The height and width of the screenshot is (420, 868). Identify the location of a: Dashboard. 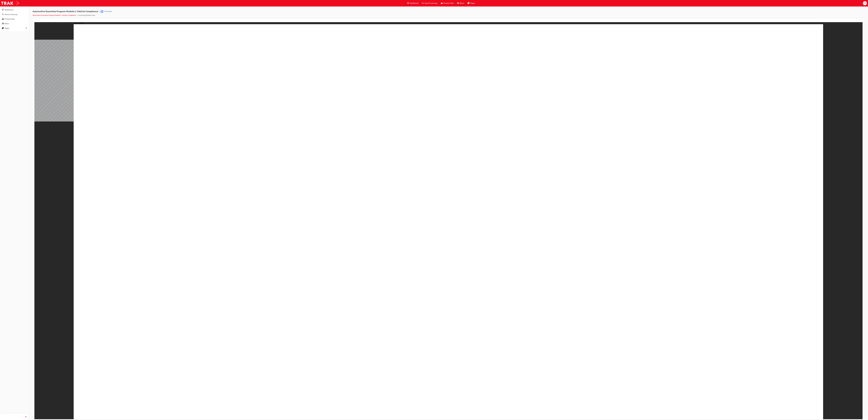
(14, 10).